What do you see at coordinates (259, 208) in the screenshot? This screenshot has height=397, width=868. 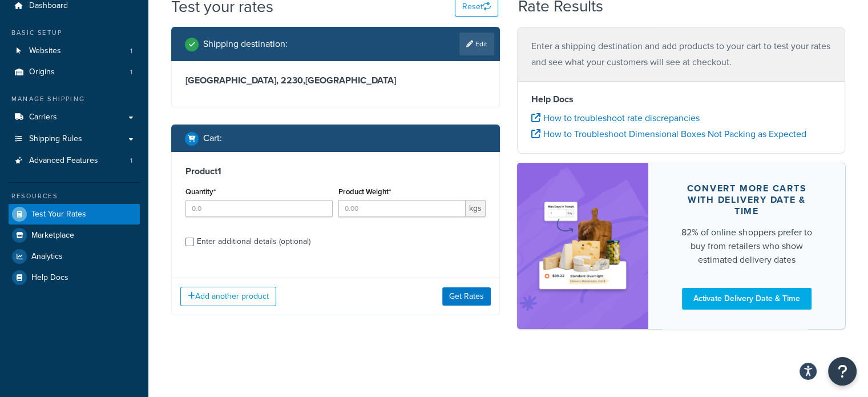 I see `input: 0.0` at bounding box center [259, 208].